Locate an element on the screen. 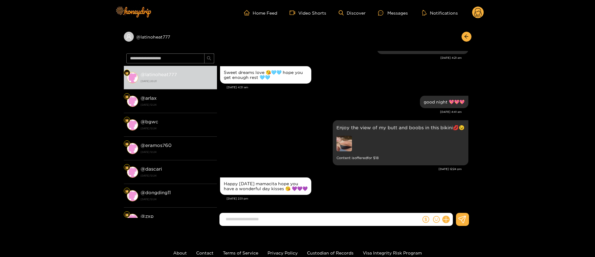 This screenshot has height=257, width=595. a: Terms of Service is located at coordinates (240, 252).